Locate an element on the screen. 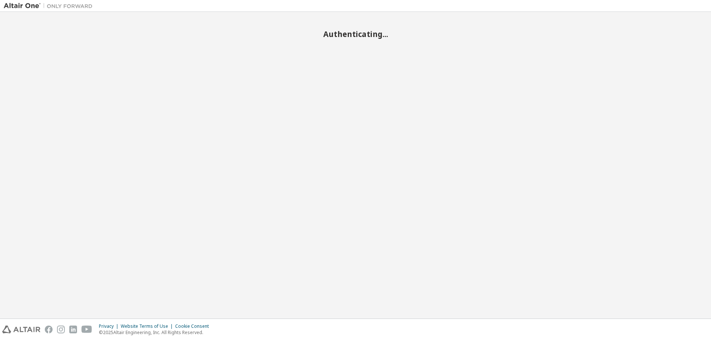  img: Altair One is located at coordinates (50, 6).